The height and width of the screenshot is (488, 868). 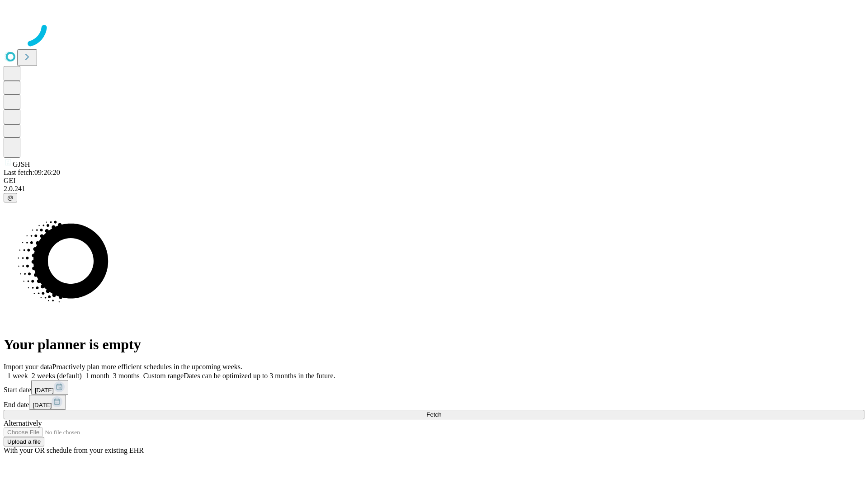 What do you see at coordinates (434, 414) in the screenshot?
I see `span: Fetch` at bounding box center [434, 414].